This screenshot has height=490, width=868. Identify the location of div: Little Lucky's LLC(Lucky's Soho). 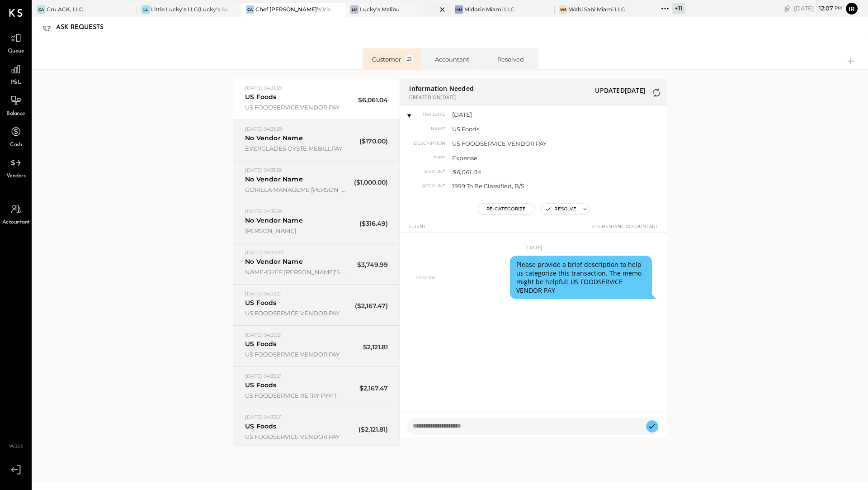
(190, 9).